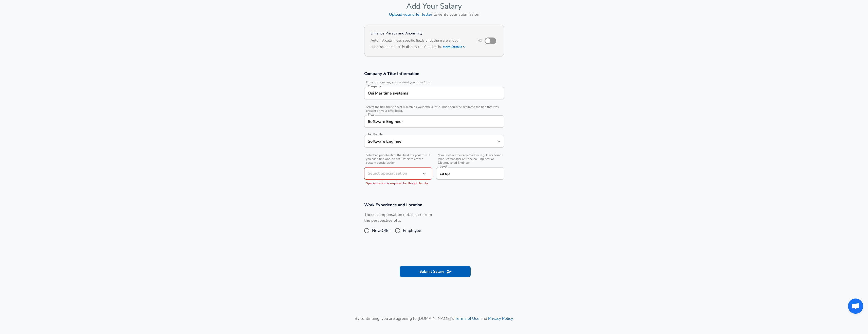  Describe the element at coordinates (398, 218) in the screenshot. I see `label: These compensation details are from the perspective of a:` at that location.